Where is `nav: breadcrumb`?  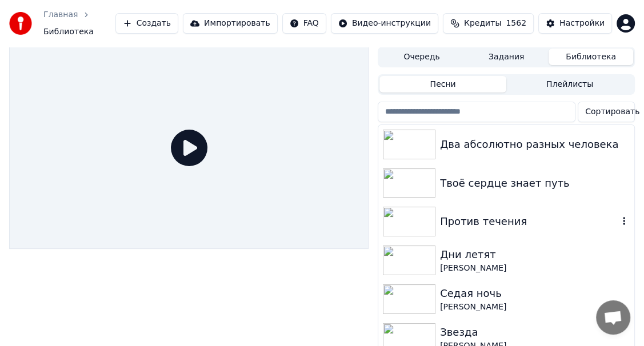 nav: breadcrumb is located at coordinates (80, 23).